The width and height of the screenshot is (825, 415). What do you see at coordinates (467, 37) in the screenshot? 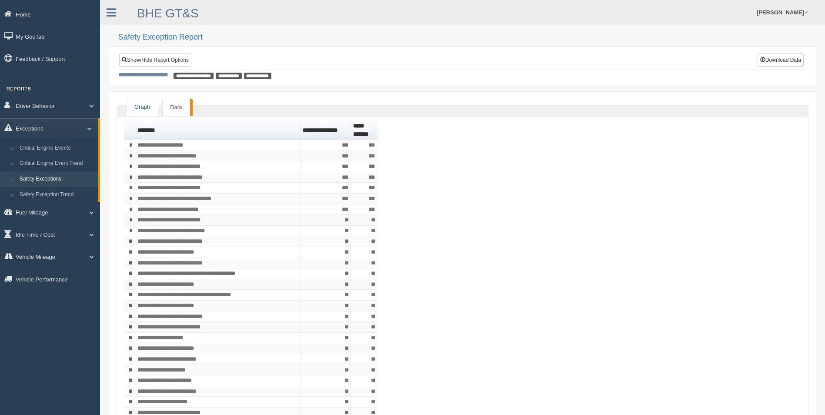
I see `h2: Safety Exception Report` at bounding box center [467, 37].